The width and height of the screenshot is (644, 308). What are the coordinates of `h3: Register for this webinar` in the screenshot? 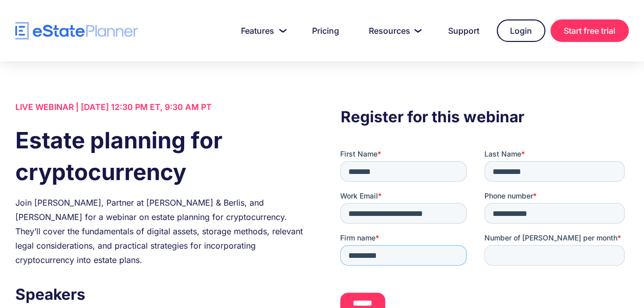 It's located at (484, 117).